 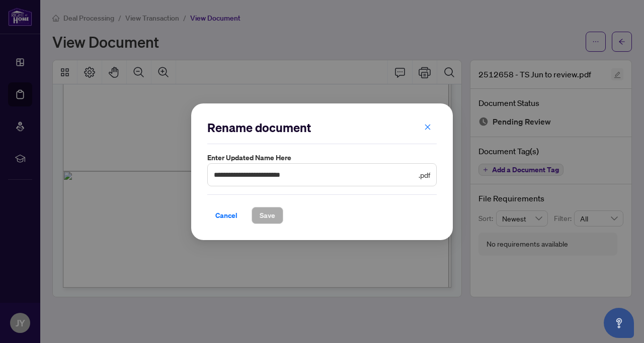 What do you see at coordinates (267, 215) in the screenshot?
I see `button: Save` at bounding box center [267, 215].